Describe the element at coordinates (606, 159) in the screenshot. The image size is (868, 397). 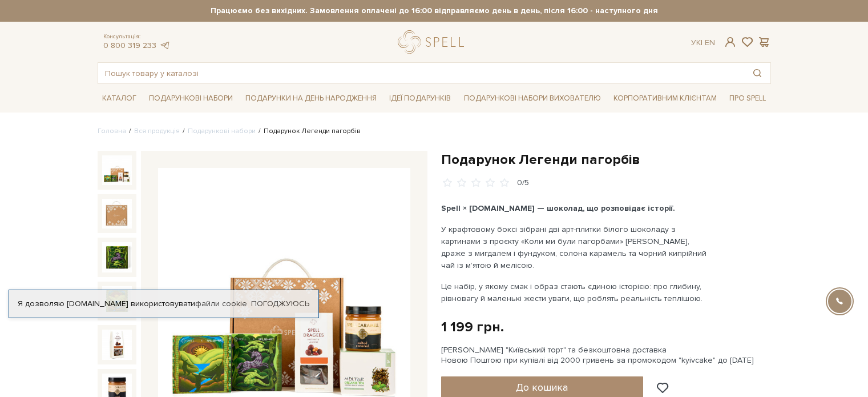
I see `h1: Подарунок Легенди пагорбів` at that location.